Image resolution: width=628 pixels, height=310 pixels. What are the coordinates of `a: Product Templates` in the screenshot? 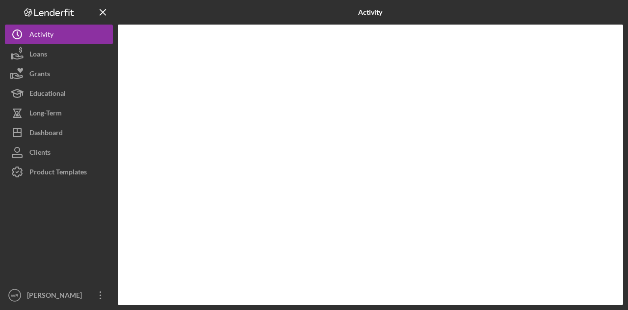 It's located at (59, 172).